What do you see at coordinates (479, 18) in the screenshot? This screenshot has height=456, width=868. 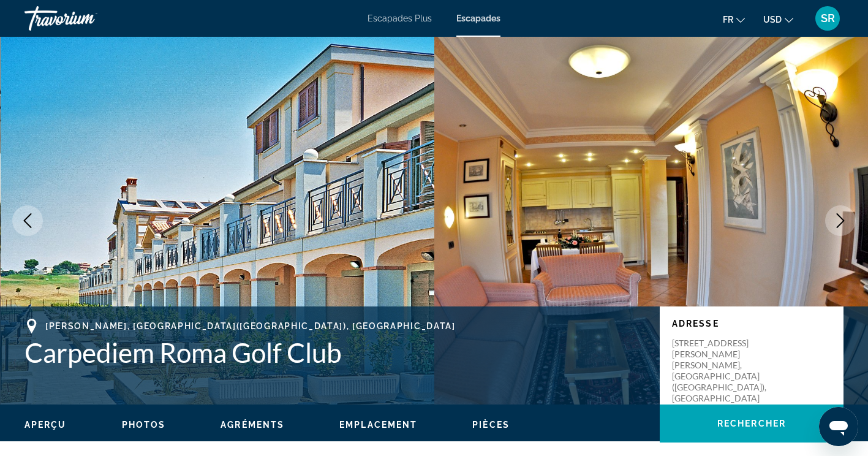 I see `a: Escapades` at bounding box center [479, 18].